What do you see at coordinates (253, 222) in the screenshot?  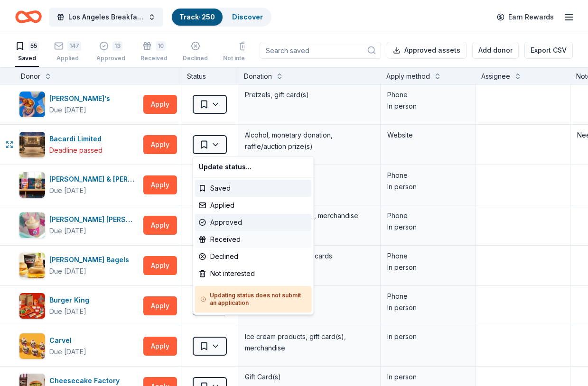 I see `div: Approved` at bounding box center [253, 222].